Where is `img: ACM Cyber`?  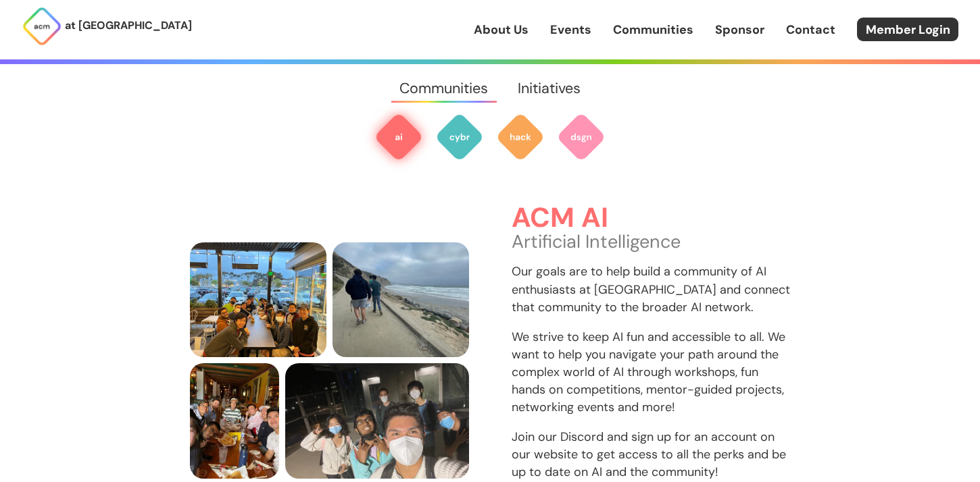
img: ACM Cyber is located at coordinates (459, 137).